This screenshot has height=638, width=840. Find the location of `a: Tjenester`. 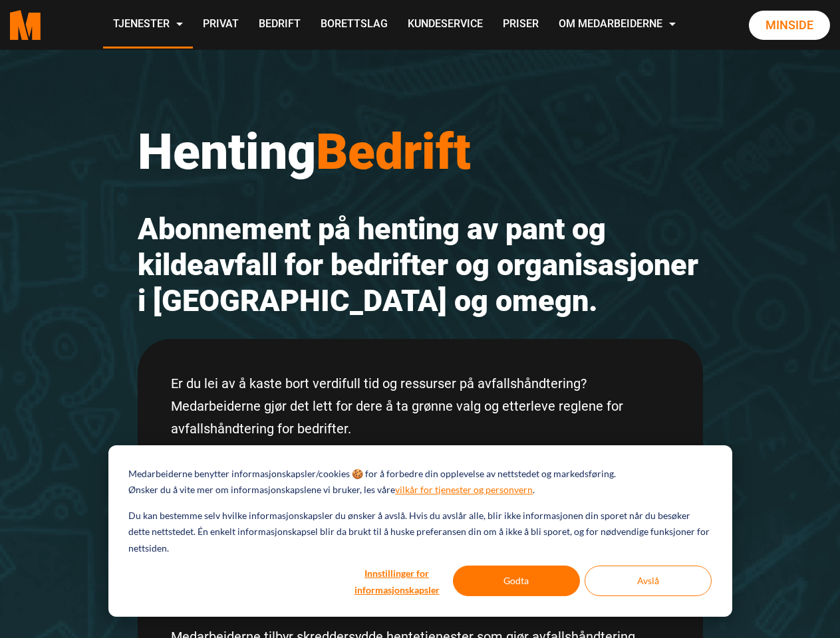

a: Tjenester is located at coordinates (147, 25).